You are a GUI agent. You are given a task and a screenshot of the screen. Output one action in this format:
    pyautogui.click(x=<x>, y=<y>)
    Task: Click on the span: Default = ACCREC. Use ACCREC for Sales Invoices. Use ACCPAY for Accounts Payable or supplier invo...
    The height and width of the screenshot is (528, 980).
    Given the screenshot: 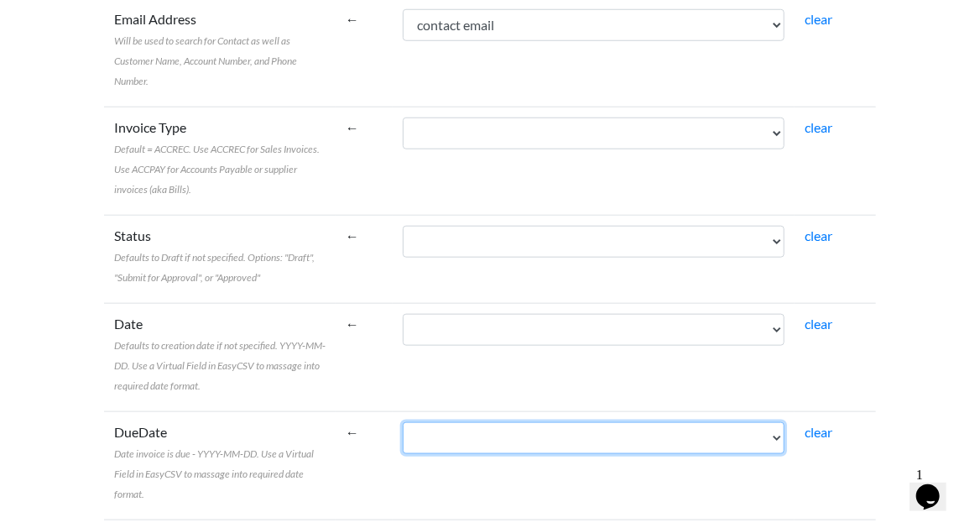 What is the action you would take?
    pyautogui.click(x=216, y=169)
    